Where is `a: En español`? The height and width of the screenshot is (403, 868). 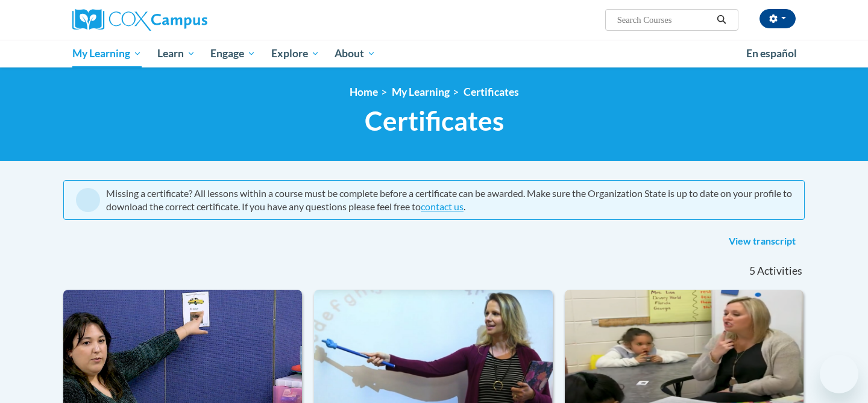
a: En español is located at coordinates (772, 54).